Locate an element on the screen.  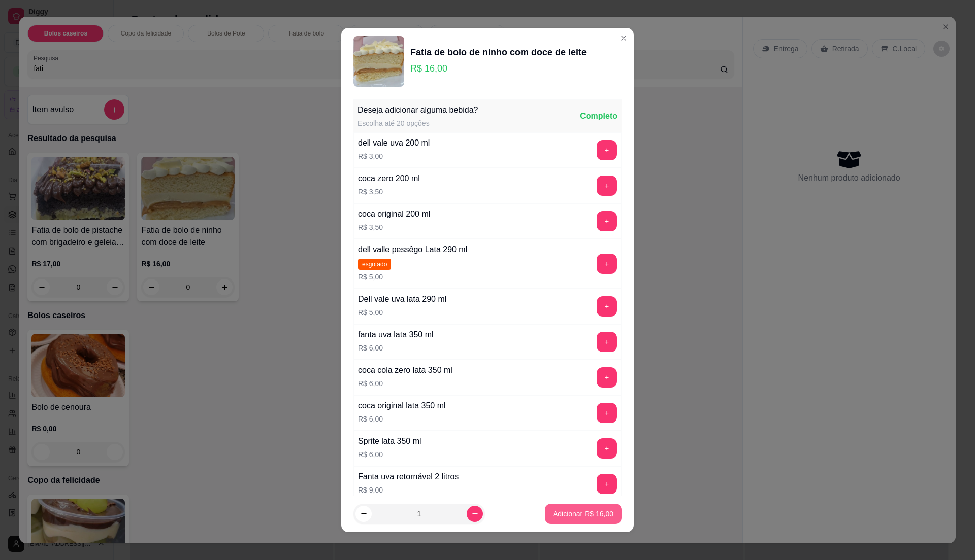
div: Fatia de bolo de ninho com doce de leite is located at coordinates (498, 52).